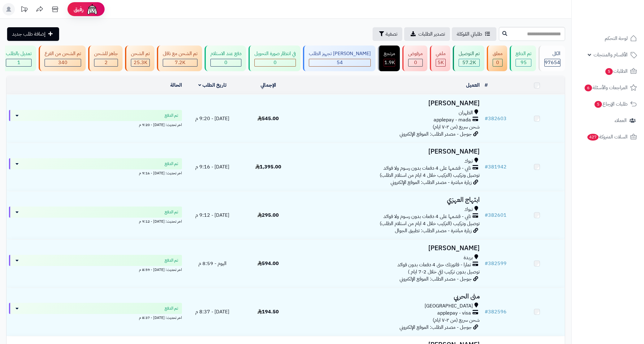  Describe the element at coordinates (63, 63) in the screenshot. I see `span: 340` at that location.